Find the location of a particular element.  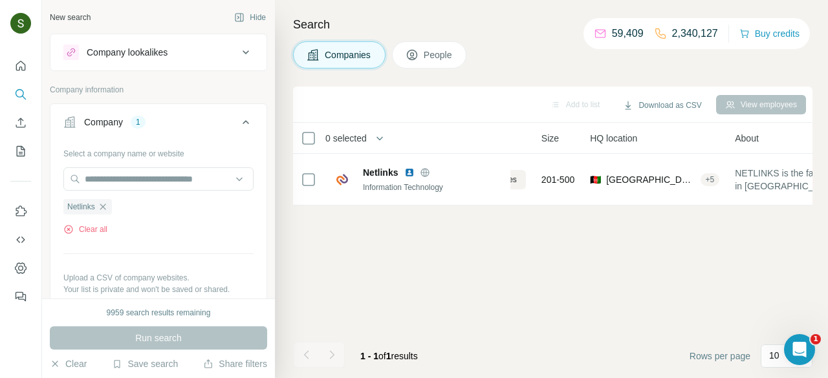

p: 10 is located at coordinates (774, 356).